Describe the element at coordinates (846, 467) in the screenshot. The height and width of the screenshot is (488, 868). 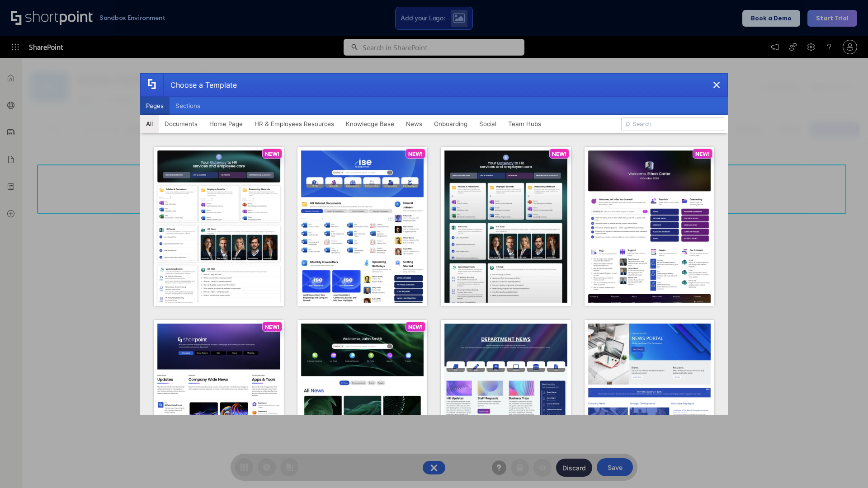
I see `div: Chat Widget` at that location.